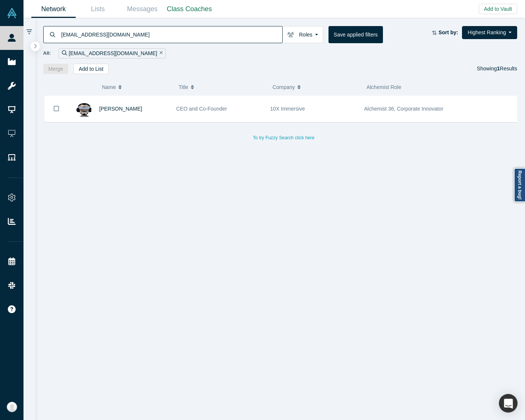 The width and height of the screenshot is (525, 420). Describe the element at coordinates (284, 138) in the screenshot. I see `button: To try Fuzzy Search click here` at that location.